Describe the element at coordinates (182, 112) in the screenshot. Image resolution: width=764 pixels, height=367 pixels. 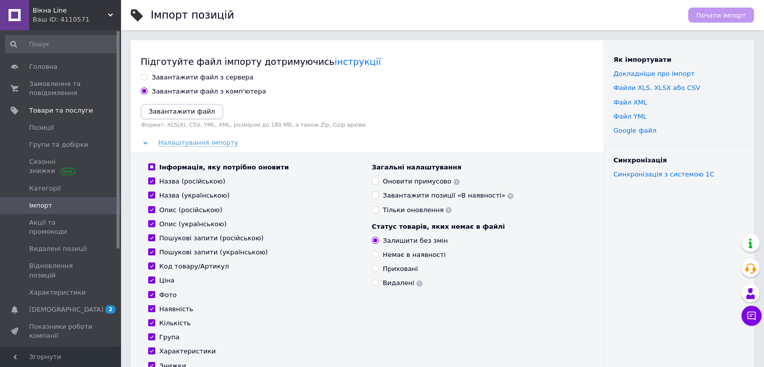
I see `button: Завантажити файл` at that location.